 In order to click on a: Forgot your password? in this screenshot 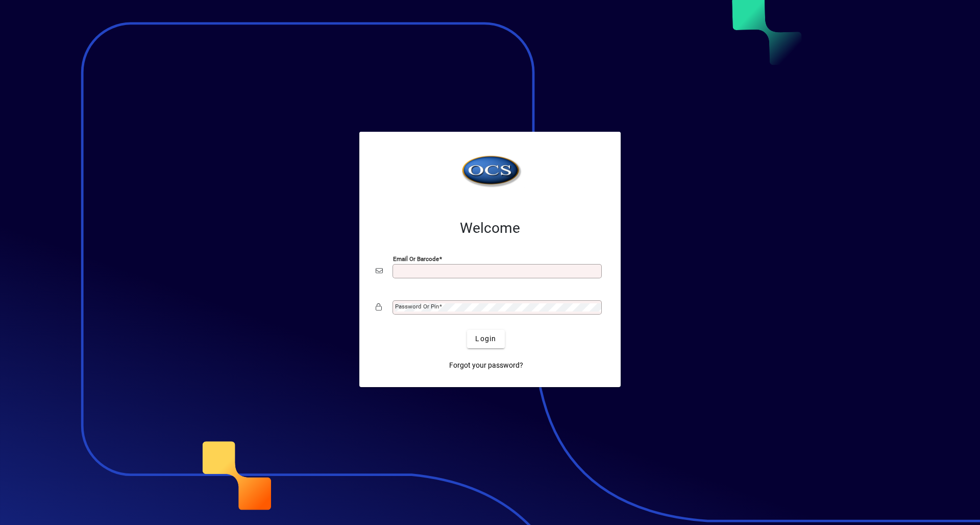, I will do `click(486, 366)`.